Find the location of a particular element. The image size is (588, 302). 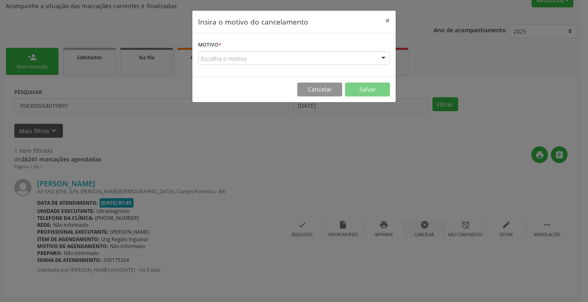

h5: Insira o motivo do cancelamento is located at coordinates (253, 22).